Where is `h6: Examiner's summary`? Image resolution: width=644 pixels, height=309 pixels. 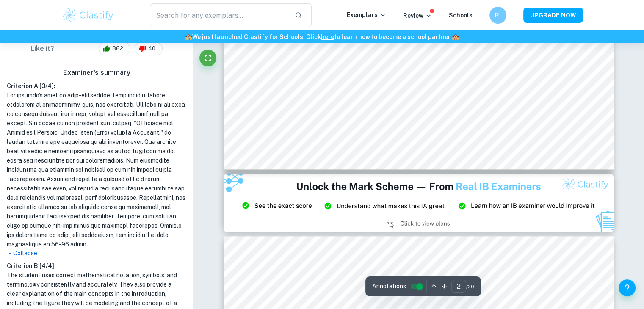 h6: Examiner's summary is located at coordinates (97, 73).